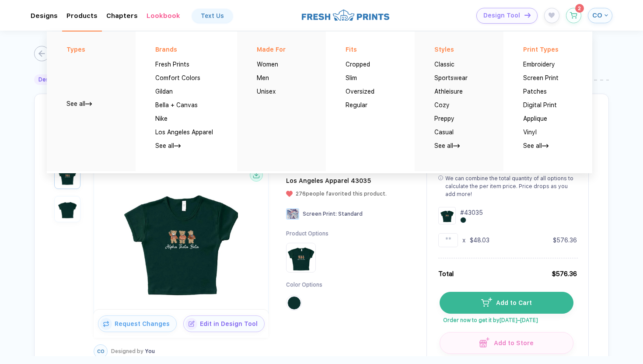 The image size is (643, 364). Describe the element at coordinates (346, 15) in the screenshot. I see `img: logo` at that location.